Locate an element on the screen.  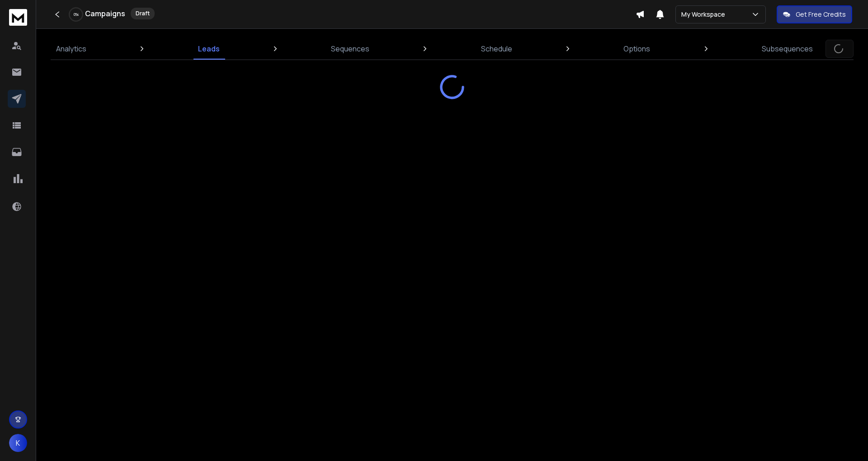
a: Subsequences is located at coordinates (787, 49).